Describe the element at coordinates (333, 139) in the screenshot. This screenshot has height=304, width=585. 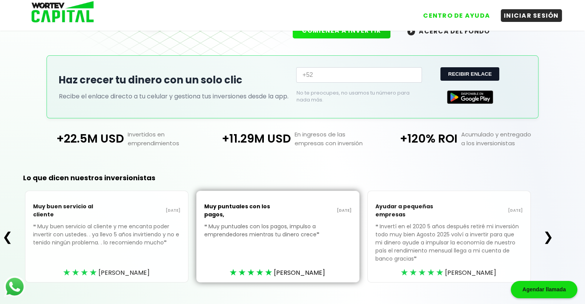
I see `p: En ingresos de las empresas con inversión` at that location.